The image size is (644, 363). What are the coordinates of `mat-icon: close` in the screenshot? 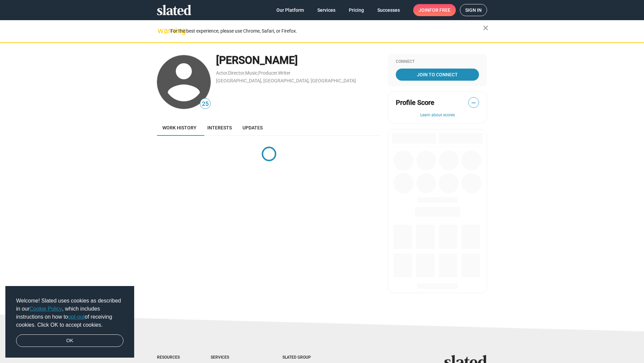 It's located at (486, 28).